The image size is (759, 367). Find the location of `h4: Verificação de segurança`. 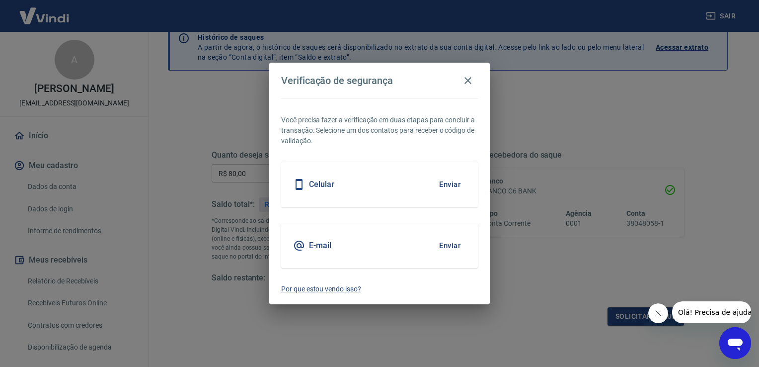

h4: Verificação de segurança is located at coordinates (337, 81).